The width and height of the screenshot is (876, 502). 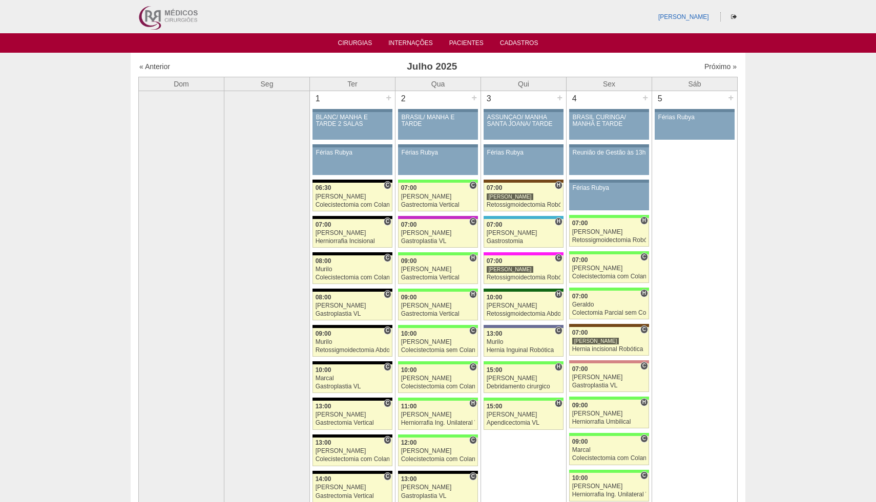 What do you see at coordinates (609, 305) in the screenshot?
I see `div: Geraldo` at bounding box center [609, 305].